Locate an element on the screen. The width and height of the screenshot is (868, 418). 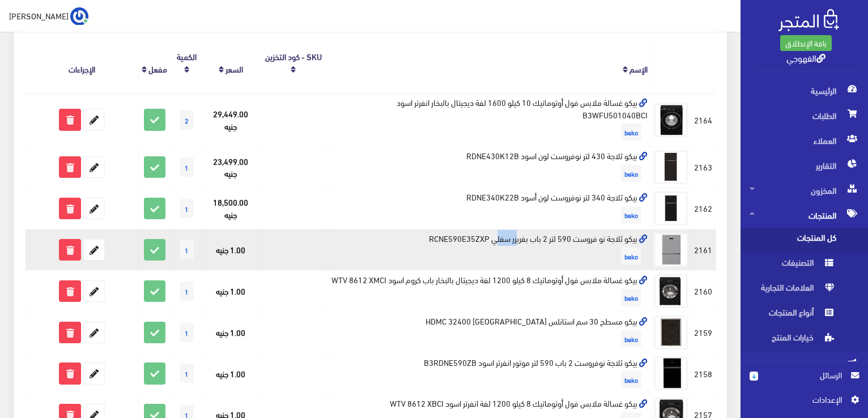
img: byko-thlag-no-frost-590-ltr-2-bab-bfryzr-sfly-rcne590e35zxp.png is located at coordinates (671, 250).